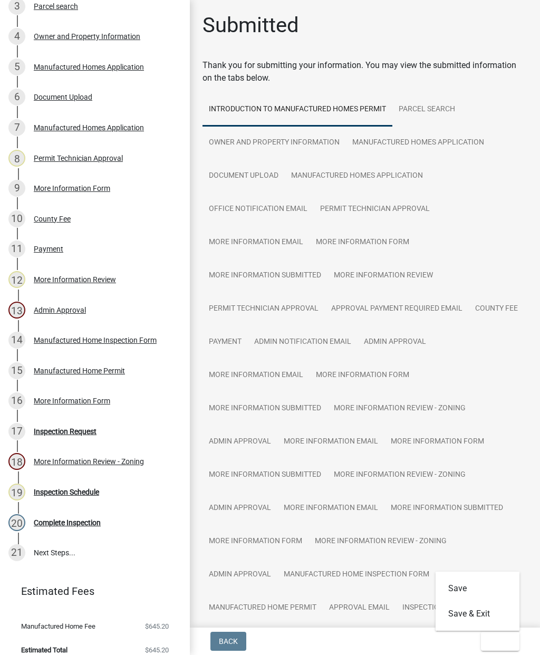  Describe the element at coordinates (228, 642) in the screenshot. I see `button: Back` at that location.